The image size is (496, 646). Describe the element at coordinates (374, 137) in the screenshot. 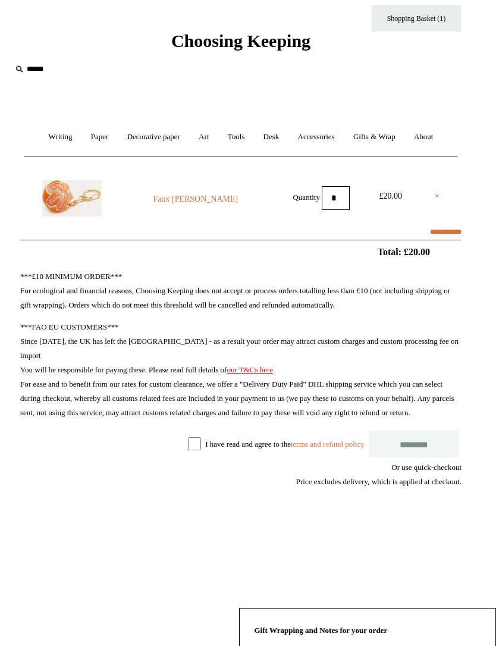

I see `a: Gifts & Wrap` at that location.